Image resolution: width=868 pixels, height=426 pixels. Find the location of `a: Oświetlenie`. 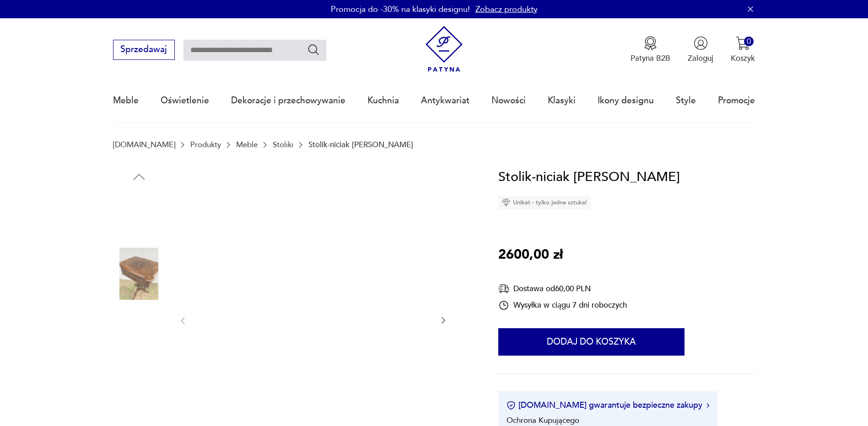

a: Oświetlenie is located at coordinates (185, 101).